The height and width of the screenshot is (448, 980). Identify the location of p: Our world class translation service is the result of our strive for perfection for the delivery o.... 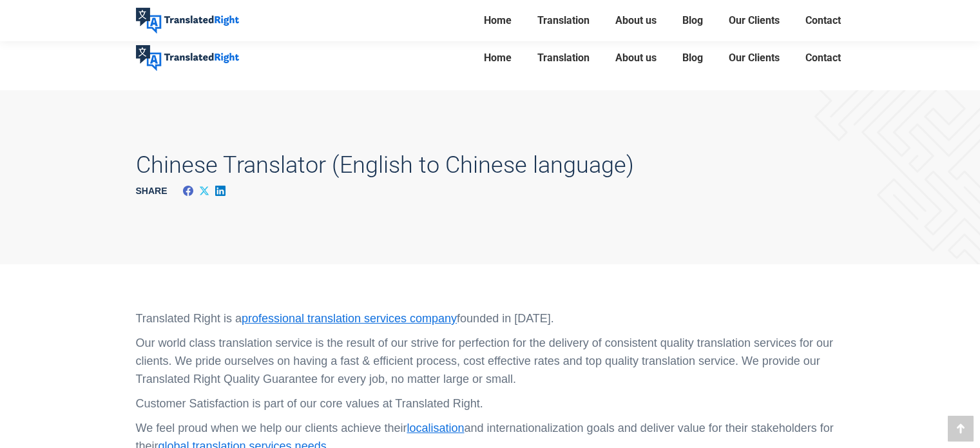
(490, 361).